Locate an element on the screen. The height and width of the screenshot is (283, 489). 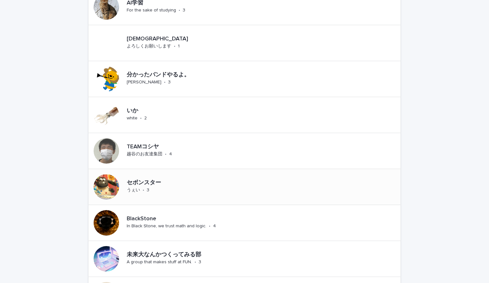
a: セボンスターうぇい•3 is located at coordinates (244, 187).